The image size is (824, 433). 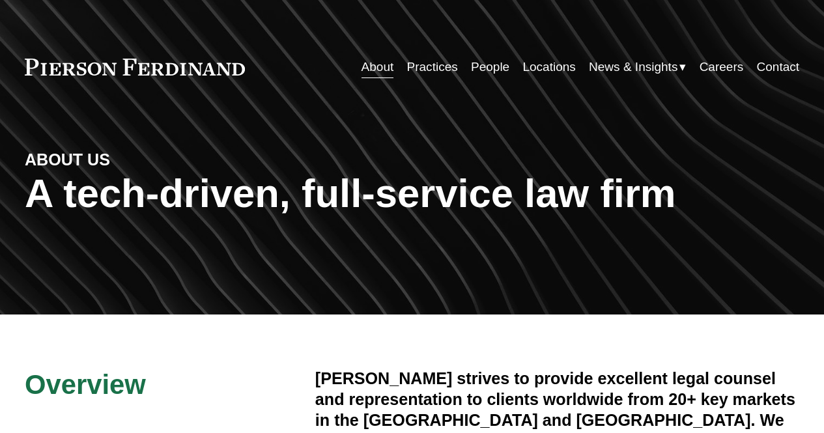 I want to click on a: folder dropdown, so click(x=637, y=67).